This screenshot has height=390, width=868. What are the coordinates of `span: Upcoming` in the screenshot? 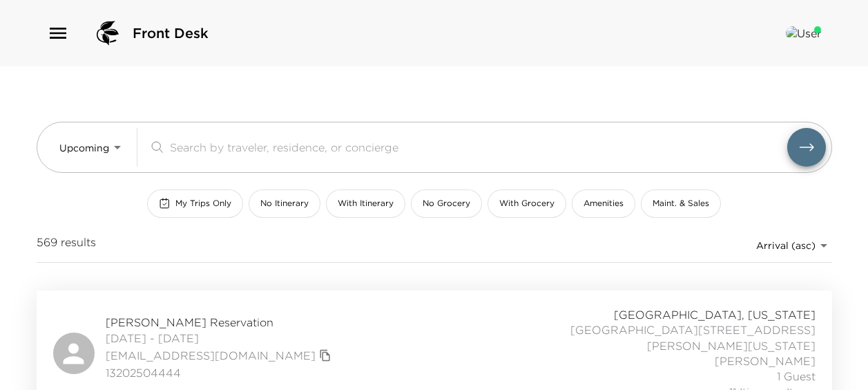 It's located at (84, 148).